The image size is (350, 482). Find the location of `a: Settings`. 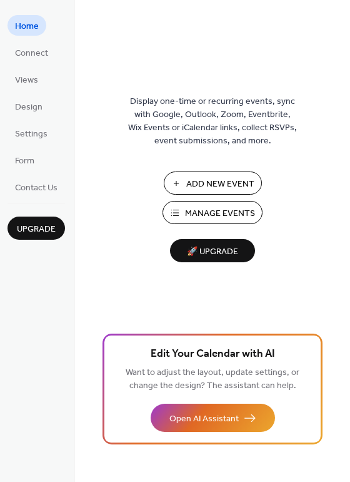

a: Settings is located at coordinates (31, 133).